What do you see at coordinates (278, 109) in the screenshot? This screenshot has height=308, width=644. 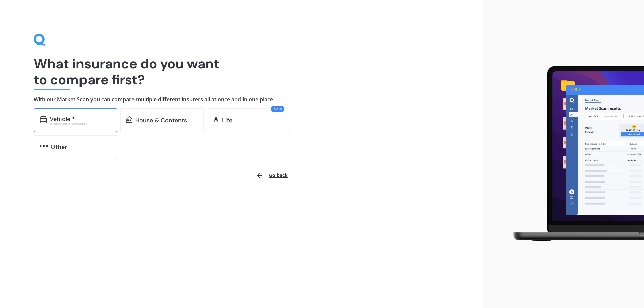 I see `span: New` at bounding box center [278, 109].